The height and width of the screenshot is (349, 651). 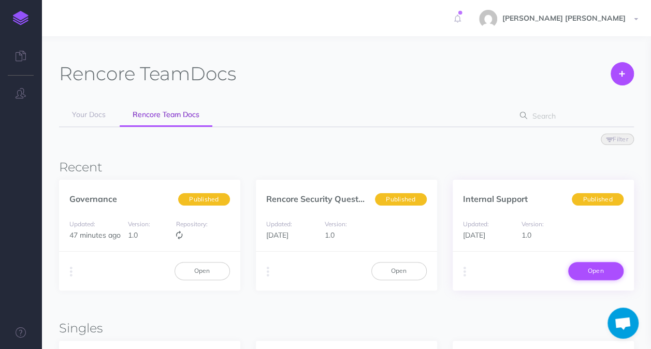 What do you see at coordinates (617, 139) in the screenshot?
I see `button: Filter` at bounding box center [617, 139].